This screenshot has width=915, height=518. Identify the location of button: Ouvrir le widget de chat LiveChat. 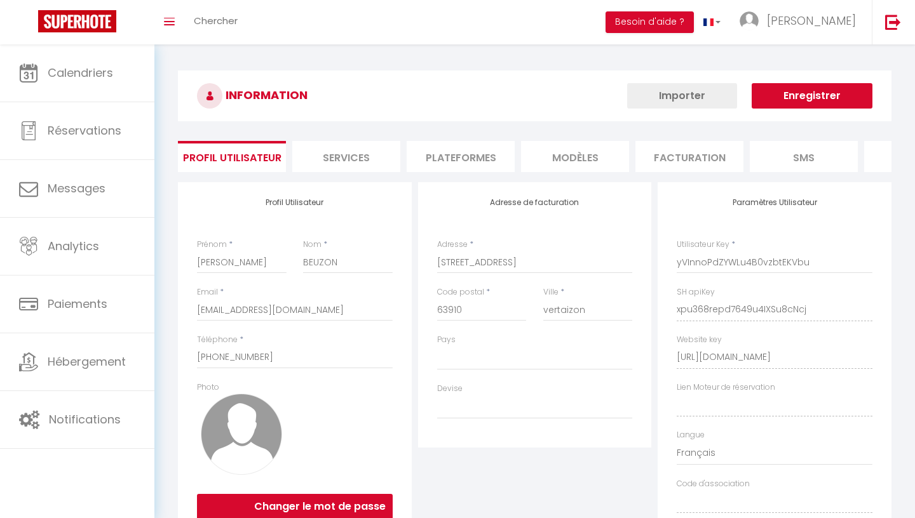
(29, 24).